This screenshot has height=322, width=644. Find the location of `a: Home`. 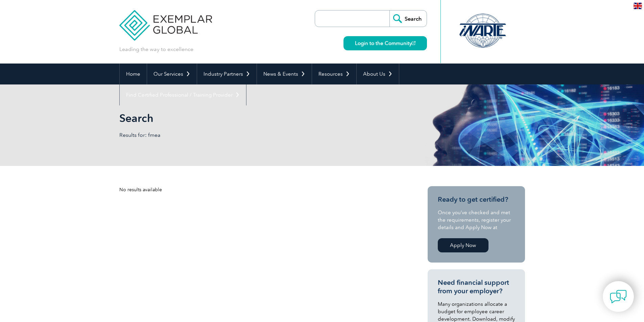

a: Home is located at coordinates (133, 74).